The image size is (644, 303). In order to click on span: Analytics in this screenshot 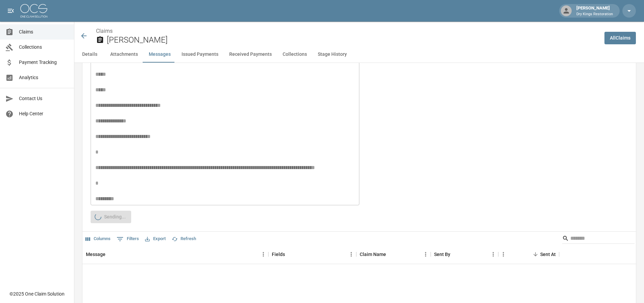, I will do `click(44, 77)`.